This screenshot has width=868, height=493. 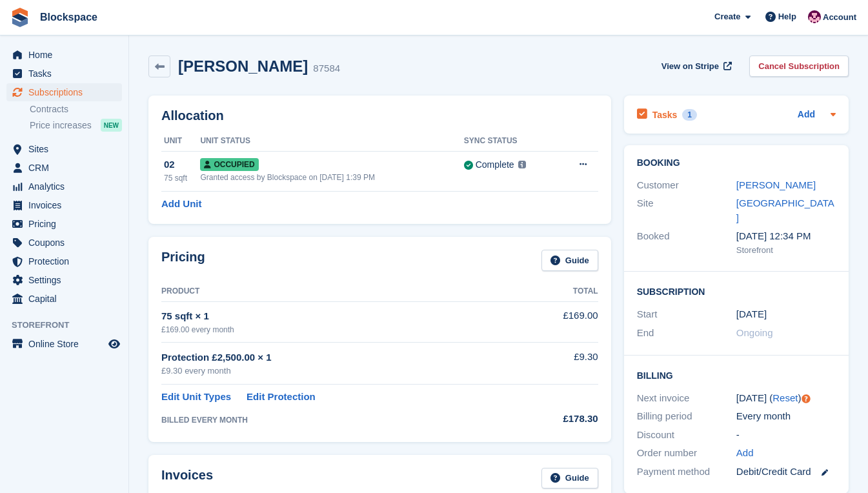 What do you see at coordinates (690, 67) in the screenshot?
I see `span: View on Stripe` at bounding box center [690, 67].